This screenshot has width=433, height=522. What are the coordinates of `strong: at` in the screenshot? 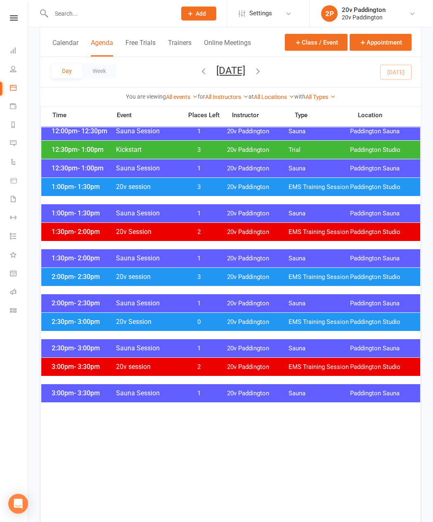 It's located at (251, 96).